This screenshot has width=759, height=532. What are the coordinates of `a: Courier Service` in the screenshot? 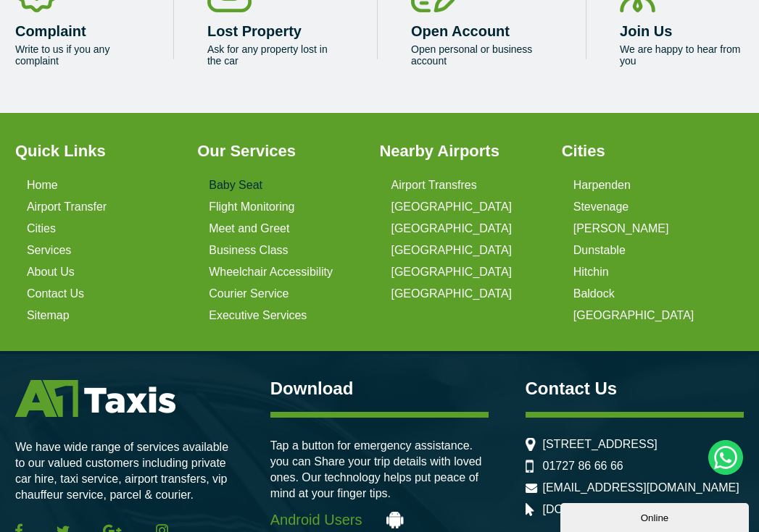 It's located at (248, 294).